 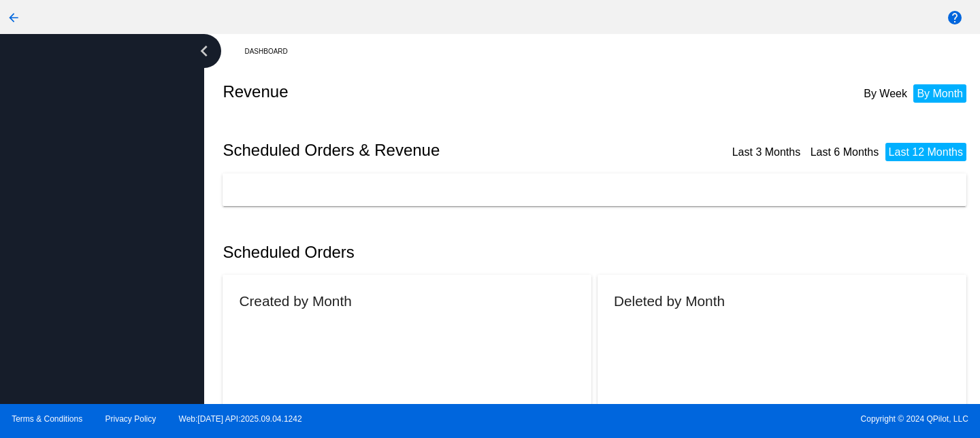 I want to click on a: Last 12 Months, so click(x=926, y=152).